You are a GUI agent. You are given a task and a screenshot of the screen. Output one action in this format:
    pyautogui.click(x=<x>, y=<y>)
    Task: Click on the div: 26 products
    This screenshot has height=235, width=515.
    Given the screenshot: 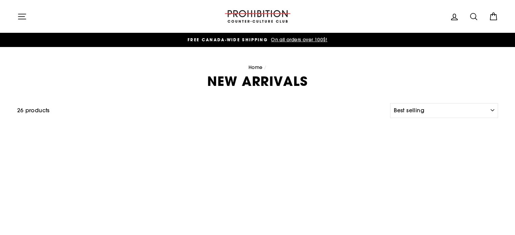 What is the action you would take?
    pyautogui.click(x=202, y=111)
    